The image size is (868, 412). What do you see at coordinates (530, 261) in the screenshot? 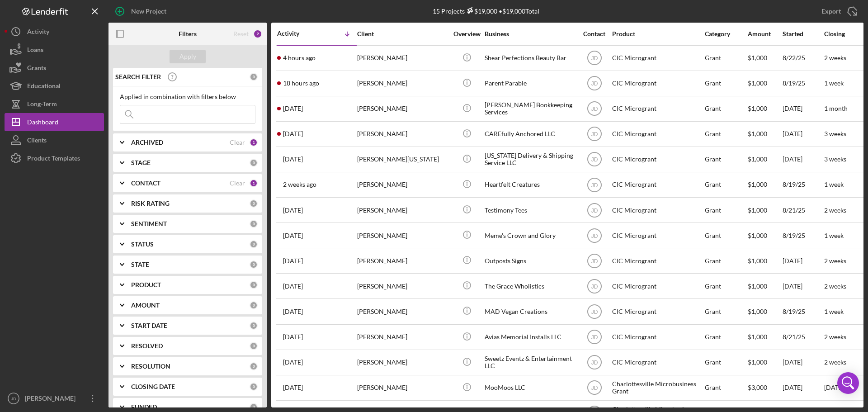
I see `div: Outposts Signs` at bounding box center [530, 261].